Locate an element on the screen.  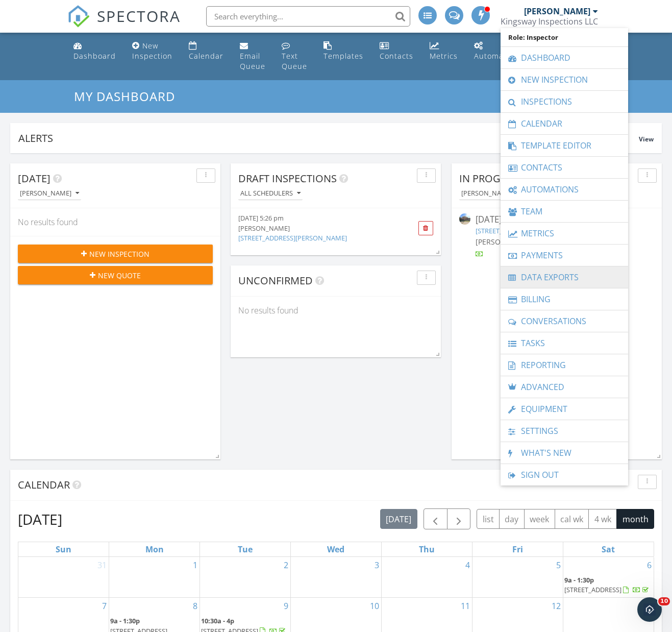
a: Thursday is located at coordinates (427, 550).